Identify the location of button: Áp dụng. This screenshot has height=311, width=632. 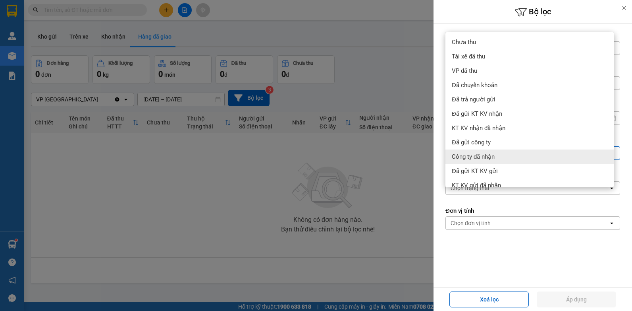
(577, 299).